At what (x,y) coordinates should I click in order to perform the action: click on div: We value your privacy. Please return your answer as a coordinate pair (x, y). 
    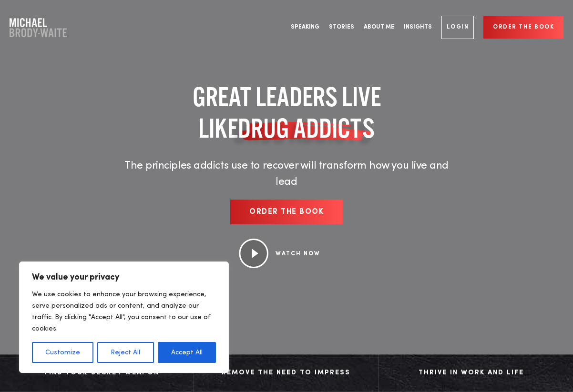
    Looking at the image, I should click on (124, 317).